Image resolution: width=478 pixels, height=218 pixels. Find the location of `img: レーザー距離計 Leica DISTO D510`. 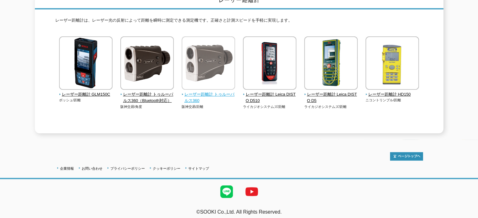

img: レーザー距離計 Leica DISTO D510 is located at coordinates (270, 64).